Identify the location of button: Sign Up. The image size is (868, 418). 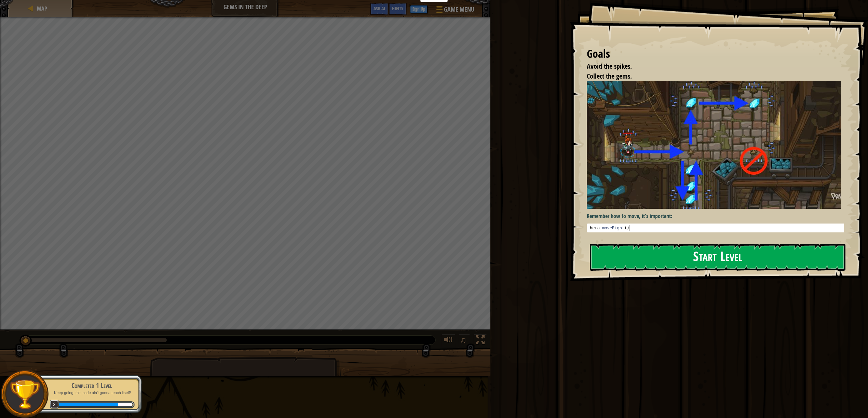
(419, 9).